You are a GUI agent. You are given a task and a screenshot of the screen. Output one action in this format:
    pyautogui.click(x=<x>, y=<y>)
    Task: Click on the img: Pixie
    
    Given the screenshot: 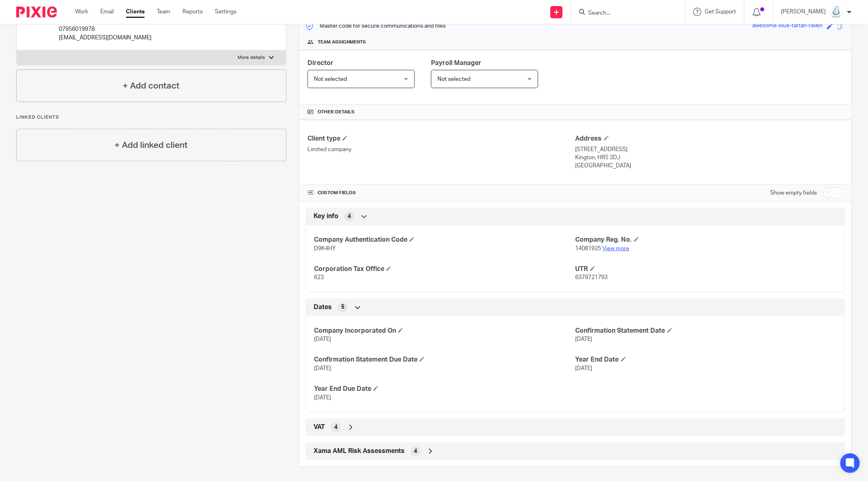 What is the action you would take?
    pyautogui.click(x=37, y=12)
    